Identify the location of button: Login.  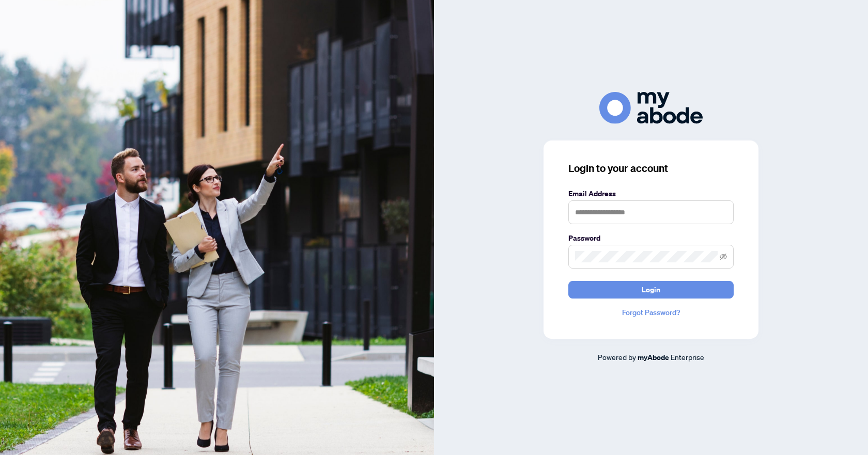
(651, 290).